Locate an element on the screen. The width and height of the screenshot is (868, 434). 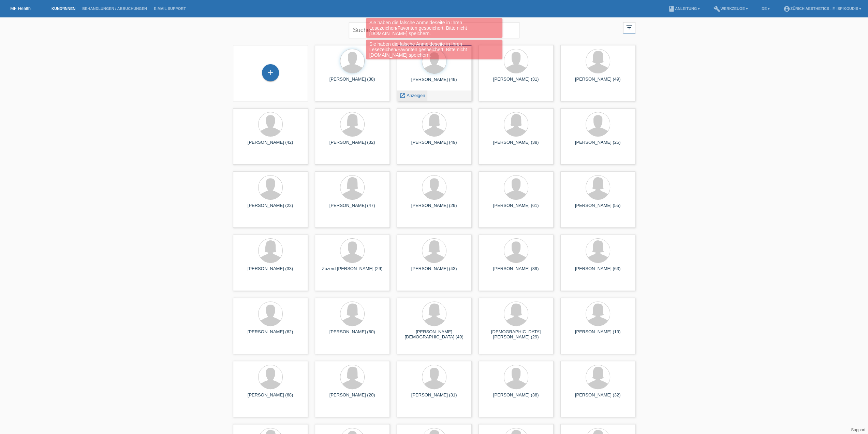
a: launch Anzeigen is located at coordinates (413, 95).